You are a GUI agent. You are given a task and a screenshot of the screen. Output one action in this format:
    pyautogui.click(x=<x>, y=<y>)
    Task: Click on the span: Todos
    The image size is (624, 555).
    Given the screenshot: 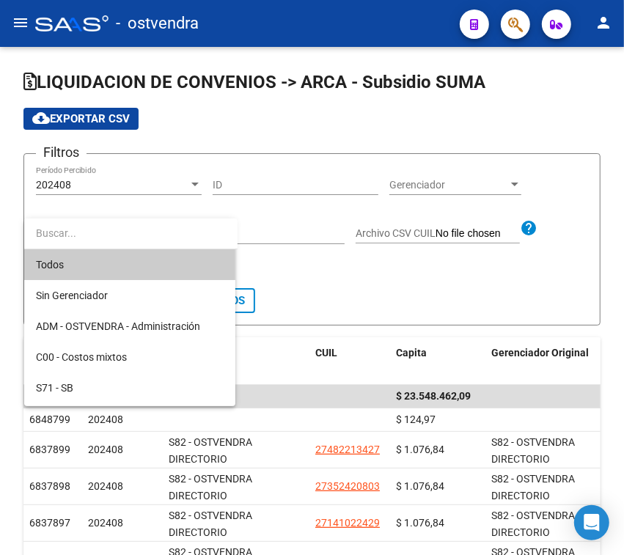 What is the action you would take?
    pyautogui.click(x=130, y=265)
    